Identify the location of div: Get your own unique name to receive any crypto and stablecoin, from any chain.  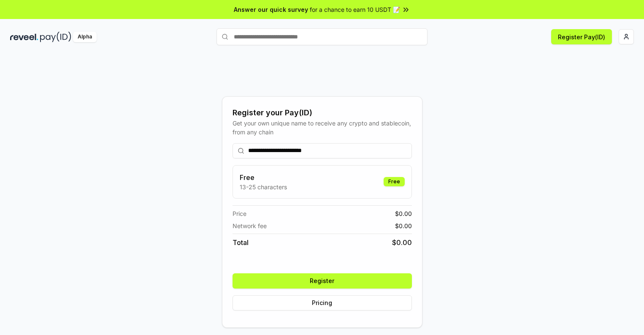
(322, 127).